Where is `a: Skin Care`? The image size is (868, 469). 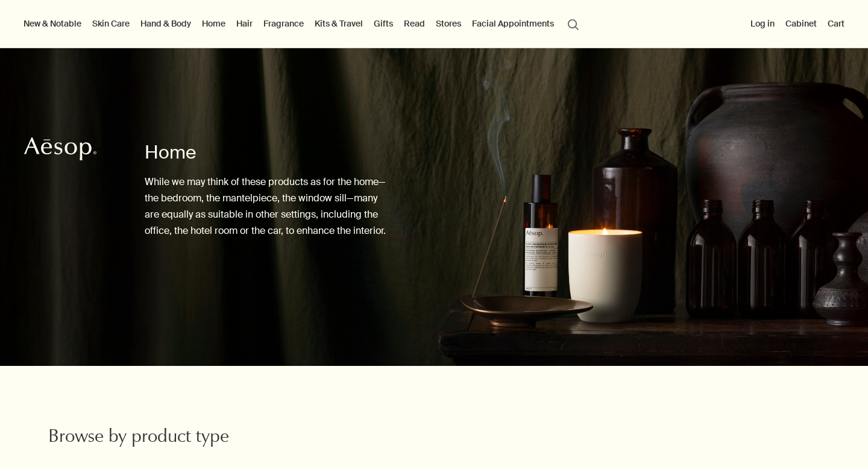
a: Skin Care is located at coordinates (111, 24).